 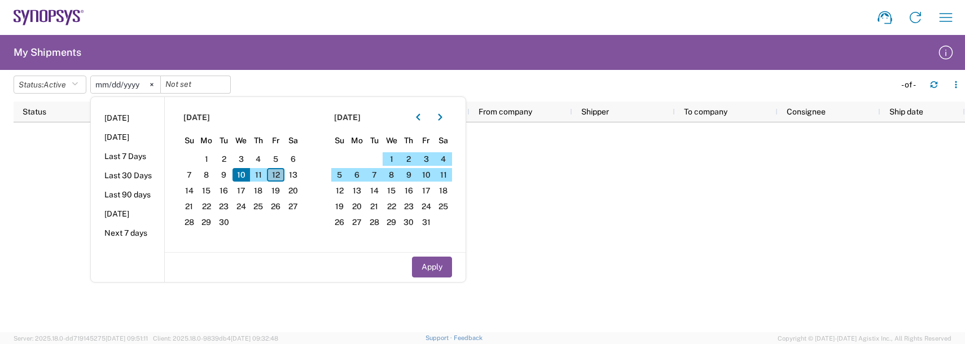 I want to click on span: Status, so click(x=34, y=112).